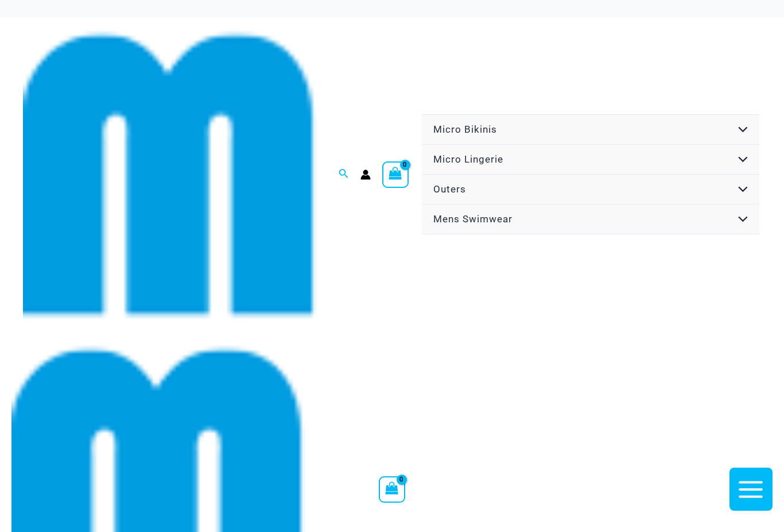  What do you see at coordinates (366, 175) in the screenshot?
I see `a: Account icon link` at bounding box center [366, 175].